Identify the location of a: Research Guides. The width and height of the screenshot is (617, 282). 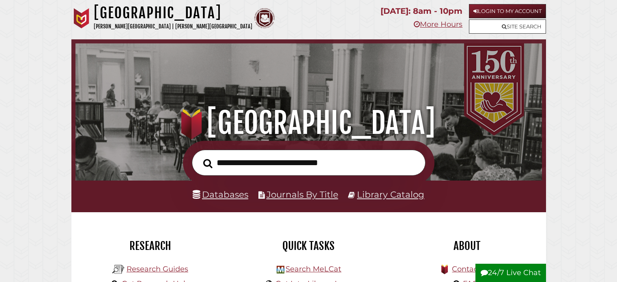
(157, 269).